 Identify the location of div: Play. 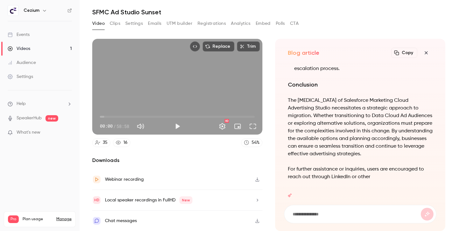
(178, 126).